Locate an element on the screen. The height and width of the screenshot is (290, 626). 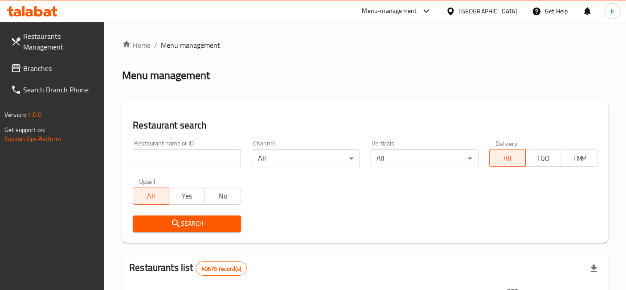
label: Upsell is located at coordinates (147, 181).